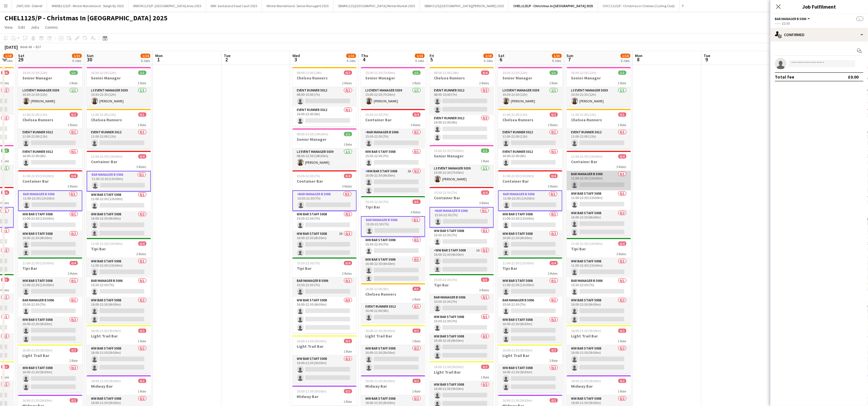  I want to click on div: 11:00-22:00 (11h)0/1Chelsea Runners1 RoleEvent Runner 50120/111:00-22:00 (11h), so click(119, 128).